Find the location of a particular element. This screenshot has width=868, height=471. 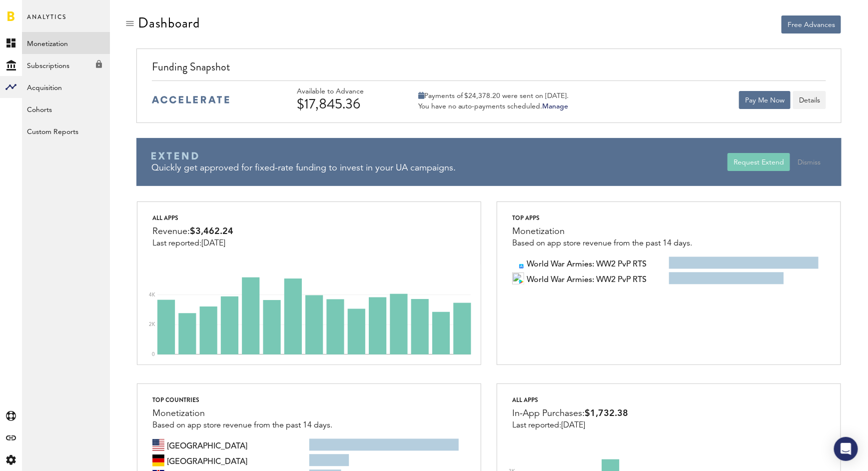

button: Free Advances is located at coordinates (811, 24).